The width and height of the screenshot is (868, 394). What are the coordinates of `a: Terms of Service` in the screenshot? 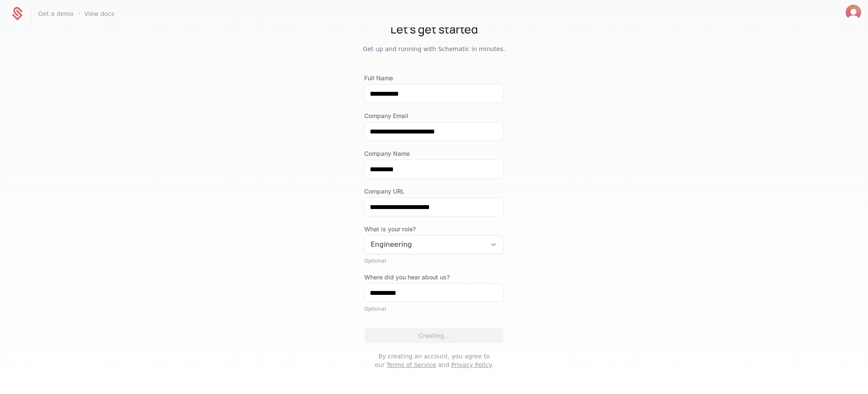 It's located at (411, 365).